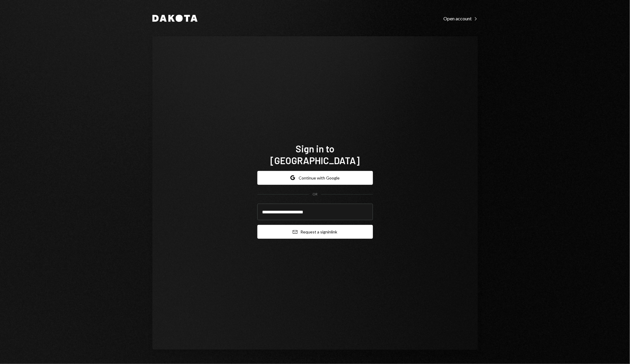  I want to click on div: Open account, so click(461, 19).